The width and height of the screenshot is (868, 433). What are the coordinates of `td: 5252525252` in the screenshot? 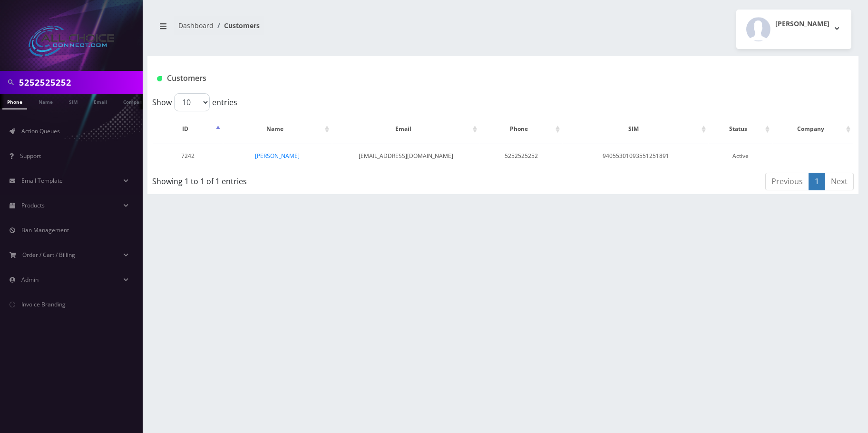 It's located at (521, 156).